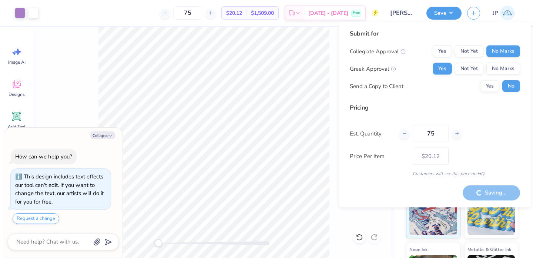 This screenshot has width=533, height=258. What do you see at coordinates (433, 216) in the screenshot?
I see `img: Standard` at bounding box center [433, 216].